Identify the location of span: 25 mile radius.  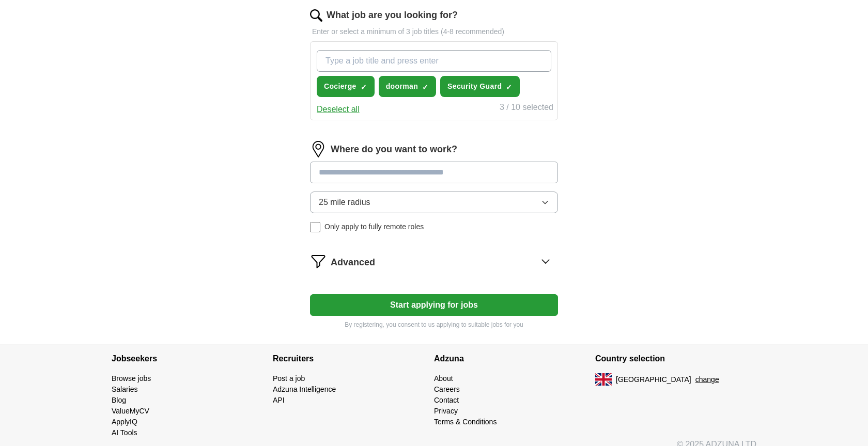
(345, 203).